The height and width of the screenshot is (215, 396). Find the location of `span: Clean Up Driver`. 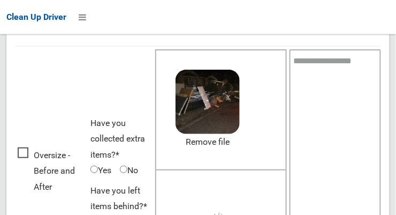

span: Clean Up Driver is located at coordinates (36, 17).